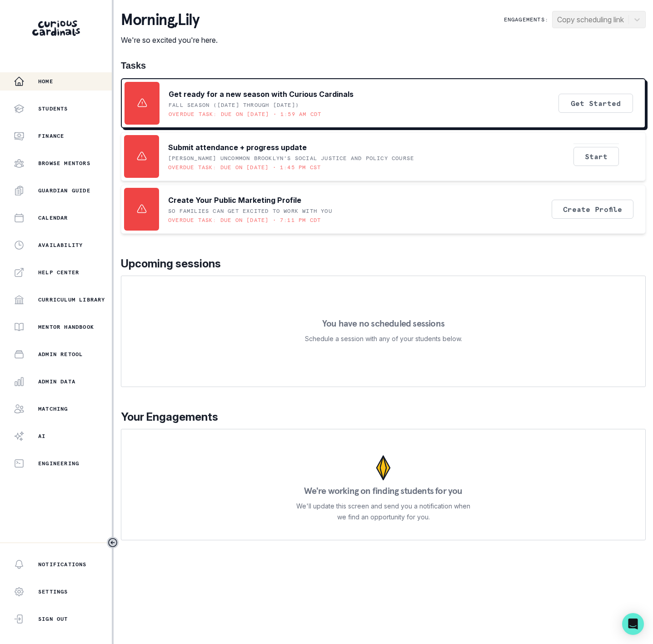 The width and height of the screenshot is (653, 644). I want to click on img: Curious Cardinals Logo, so click(56, 29).